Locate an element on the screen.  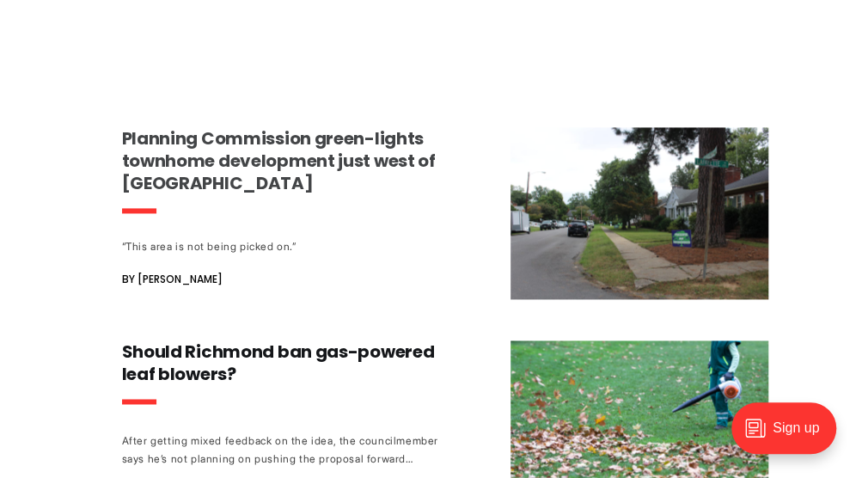
h3: Should Richmond ban gas-powered leaf blowers? is located at coordinates (282, 363).